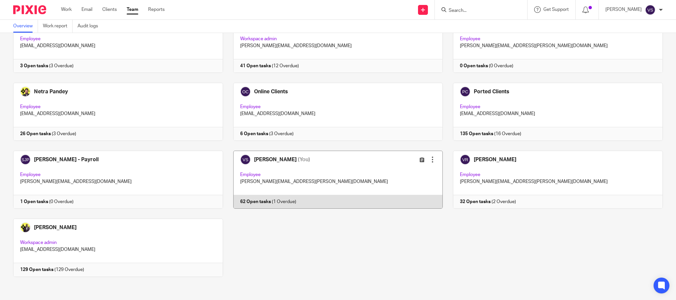  What do you see at coordinates (25, 26) in the screenshot?
I see `a: Overview` at bounding box center [25, 26].